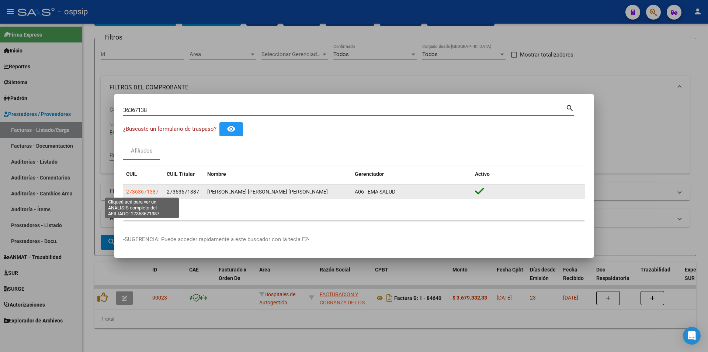 The image size is (708, 352). I want to click on span: Nombre, so click(217, 174).